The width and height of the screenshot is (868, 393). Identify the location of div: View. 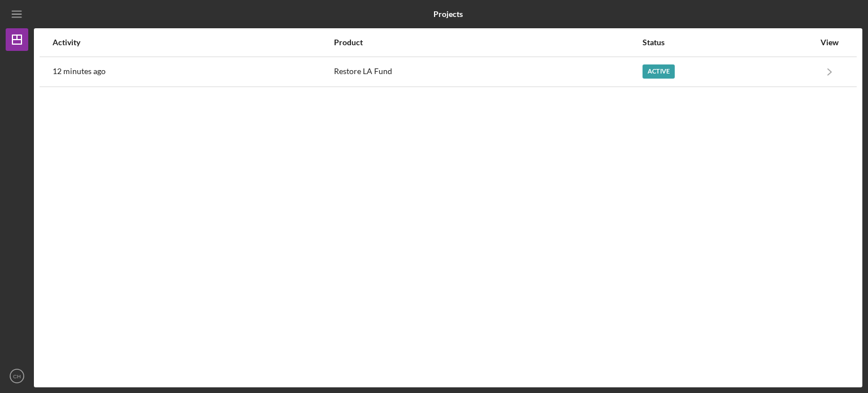
(829, 42).